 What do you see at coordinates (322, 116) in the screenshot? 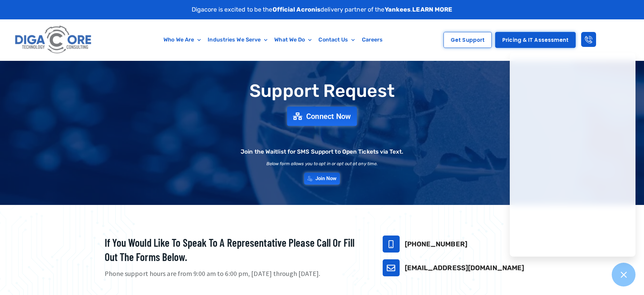
I see `a: Connect Now` at bounding box center [322, 116].